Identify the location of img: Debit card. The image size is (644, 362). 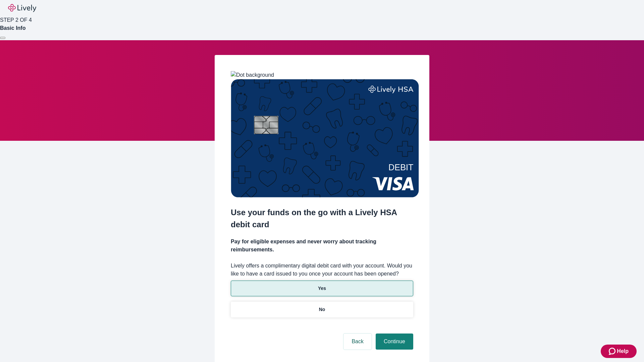
(325, 138).